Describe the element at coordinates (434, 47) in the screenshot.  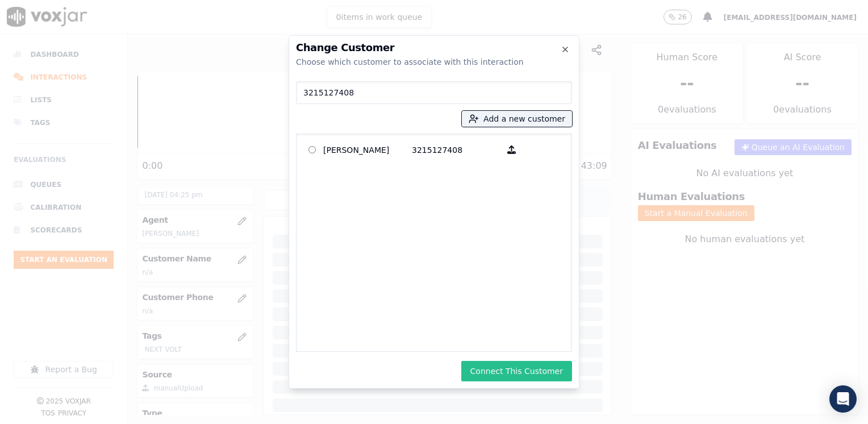
I see `h2: Change Customer` at that location.